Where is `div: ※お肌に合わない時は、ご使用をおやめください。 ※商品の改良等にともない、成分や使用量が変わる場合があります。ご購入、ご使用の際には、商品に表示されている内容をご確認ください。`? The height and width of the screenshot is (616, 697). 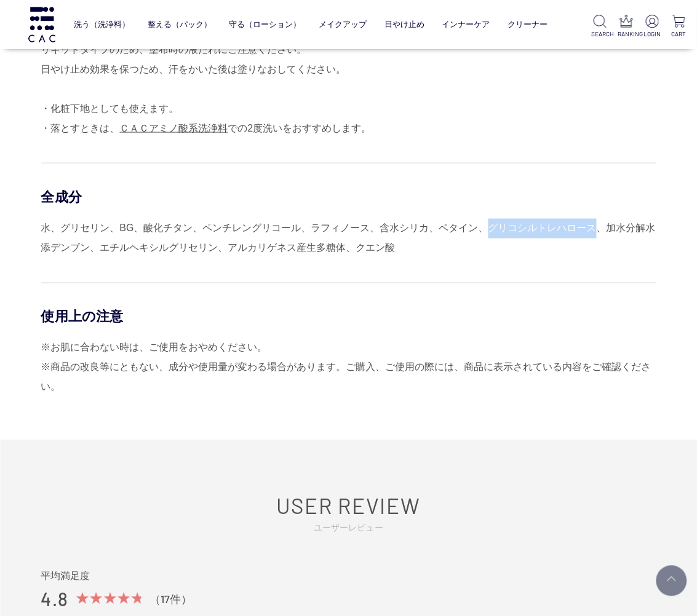 div: ※お肌に合わない時は、ご使用をおやめください。 ※商品の改良等にともない、成分や使用量が変わる場合があります。ご購入、ご使用の際には、商品に表示されている内容をご確認ください。 is located at coordinates (348, 368).